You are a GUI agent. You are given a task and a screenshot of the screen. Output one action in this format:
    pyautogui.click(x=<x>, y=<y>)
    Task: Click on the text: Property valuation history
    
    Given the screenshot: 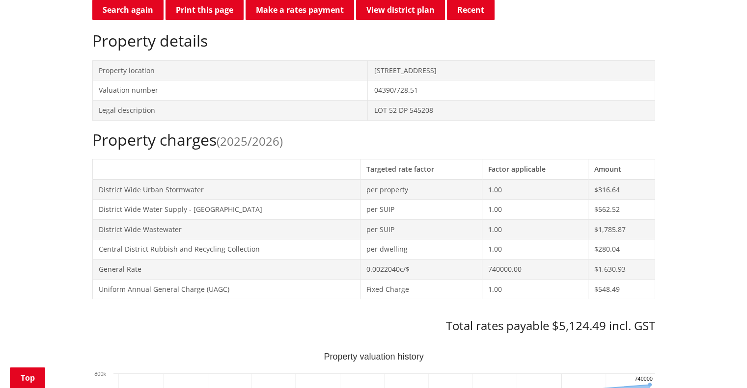 What is the action you would take?
    pyautogui.click(x=373, y=357)
    